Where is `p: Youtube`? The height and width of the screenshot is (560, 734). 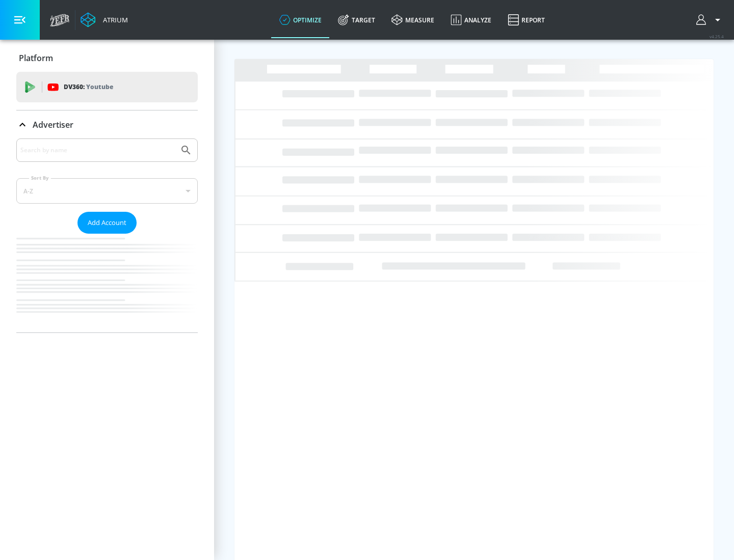 p: Youtube is located at coordinates (100, 87).